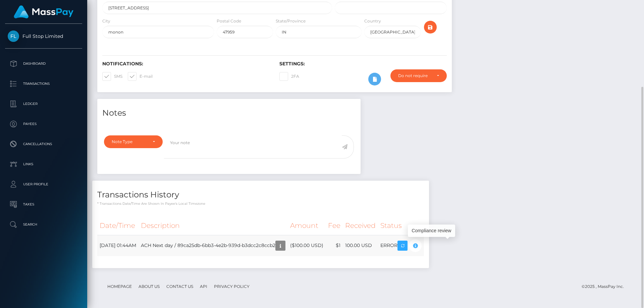 This screenshot has width=644, height=308. Describe the element at coordinates (44, 64) in the screenshot. I see `p: Dashboard` at that location.